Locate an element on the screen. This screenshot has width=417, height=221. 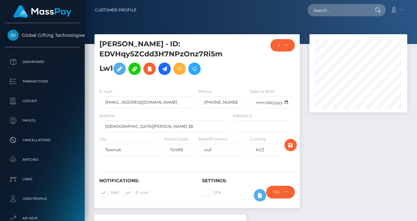
img: MassPay Logo is located at coordinates (42, 11).